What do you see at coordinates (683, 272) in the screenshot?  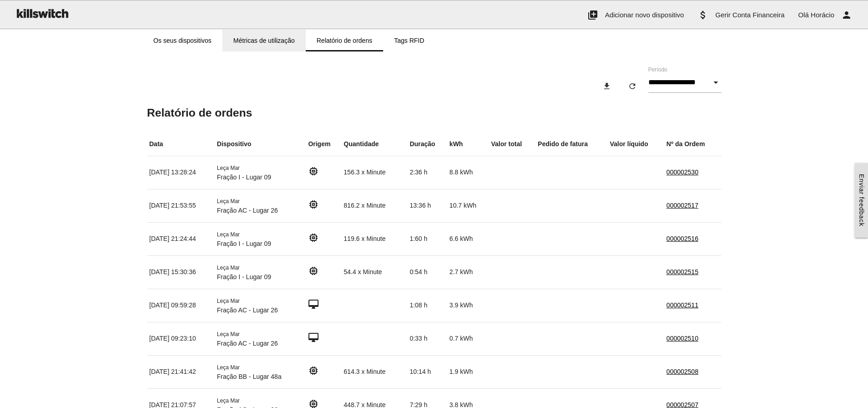 I see `a: 000002515` at bounding box center [683, 272].